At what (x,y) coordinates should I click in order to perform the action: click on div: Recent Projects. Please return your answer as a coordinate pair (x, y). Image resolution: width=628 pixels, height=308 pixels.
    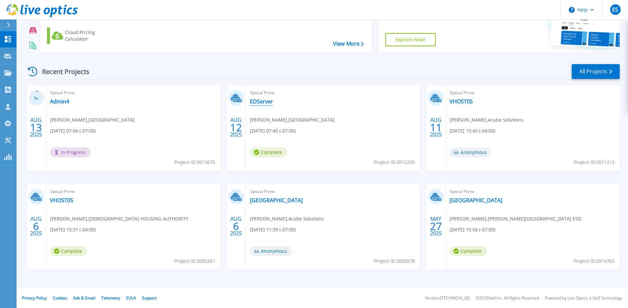
    Looking at the image, I should click on (62, 71).